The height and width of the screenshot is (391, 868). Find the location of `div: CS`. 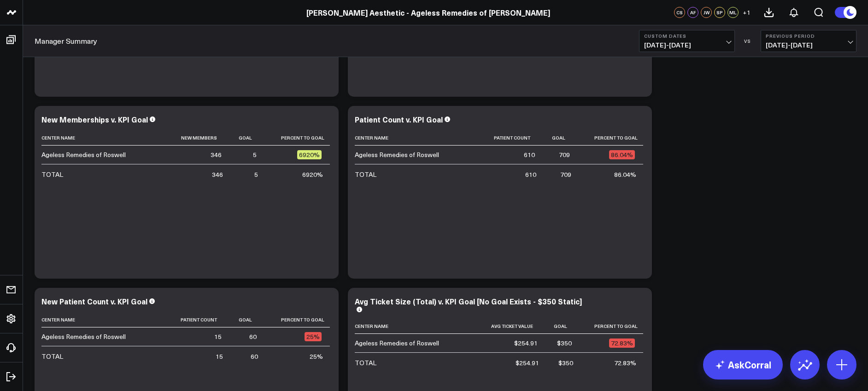

div: CS is located at coordinates (680, 12).